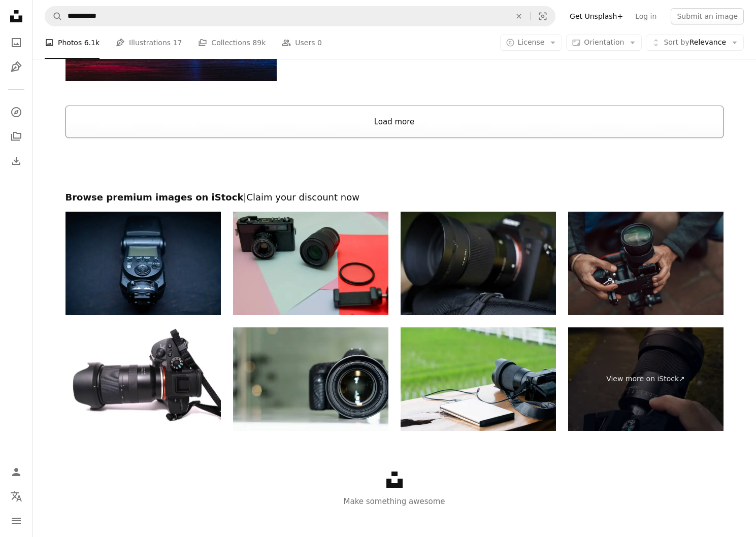 The image size is (756, 537). Describe the element at coordinates (149, 43) in the screenshot. I see `a: Illustrations 17` at that location.